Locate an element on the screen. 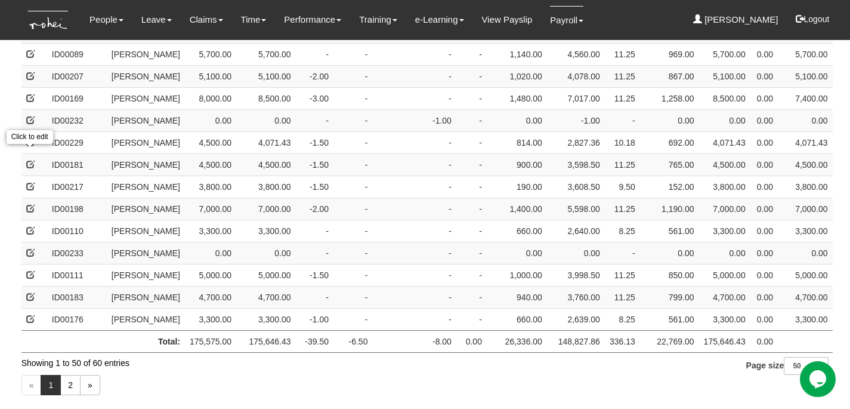  a: e-Learning is located at coordinates (440, 20).